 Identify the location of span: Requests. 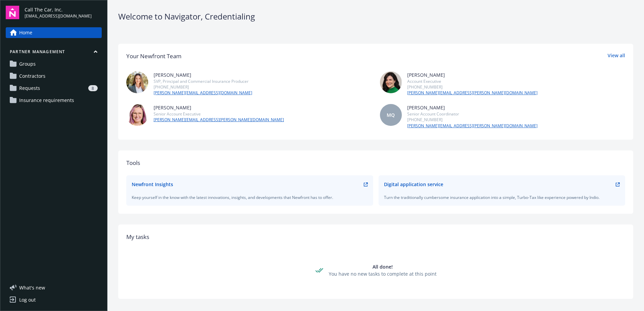
(29, 88).